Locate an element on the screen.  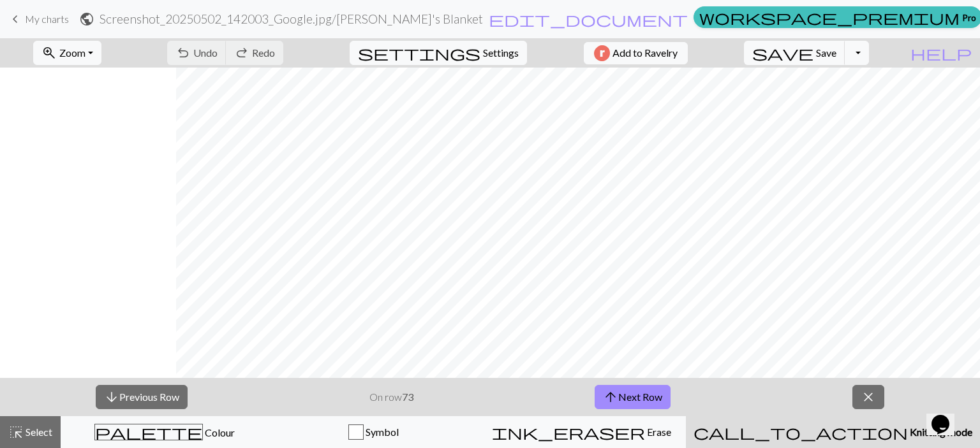
span: Save is located at coordinates (826, 53).